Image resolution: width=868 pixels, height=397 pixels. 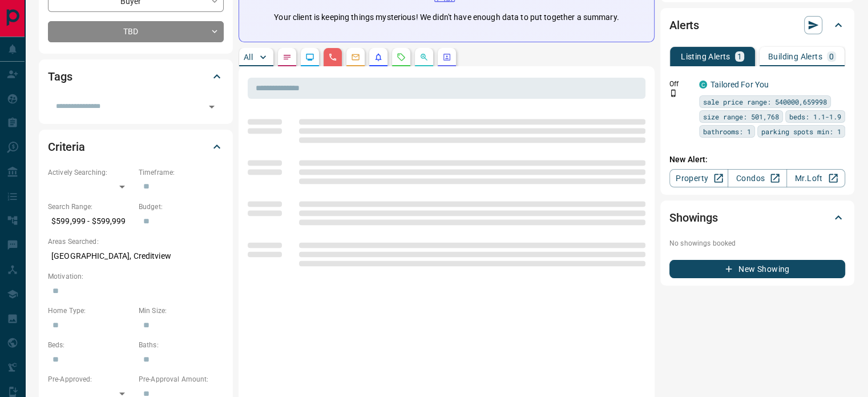 What do you see at coordinates (703, 84) in the screenshot?
I see `div: condos.ca` at bounding box center [703, 84].